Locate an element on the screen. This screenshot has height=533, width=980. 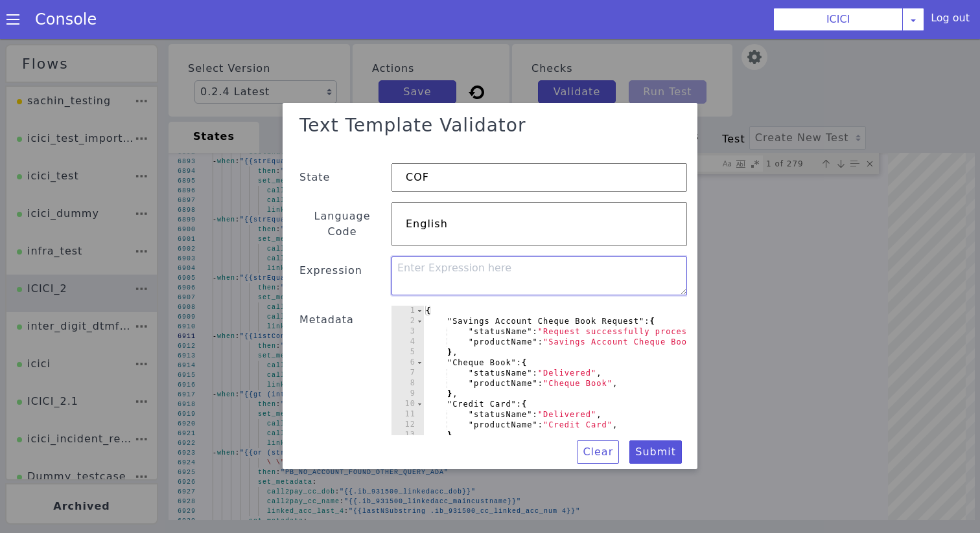
label: State is located at coordinates (315, 138).